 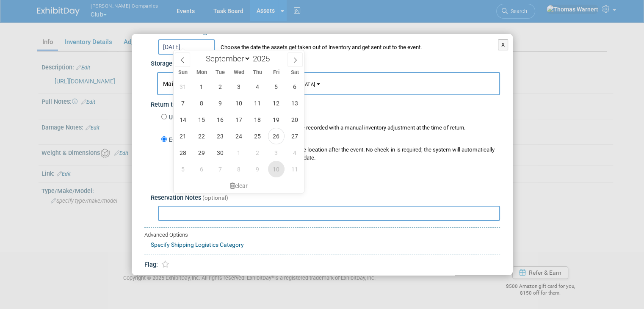 I want to click on span: September 11, 2025, so click(x=258, y=103).